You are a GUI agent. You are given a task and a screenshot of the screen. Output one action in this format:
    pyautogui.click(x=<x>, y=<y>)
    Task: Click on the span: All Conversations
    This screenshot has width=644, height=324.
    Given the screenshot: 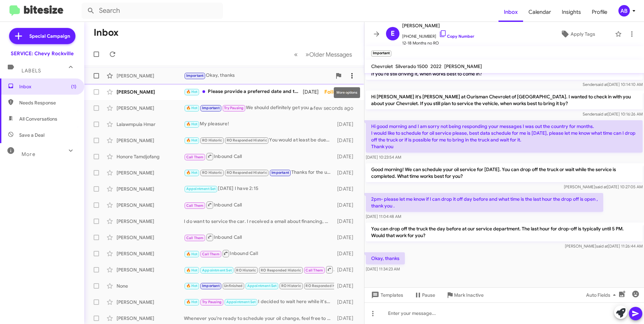 What is the action you would take?
    pyautogui.click(x=38, y=119)
    